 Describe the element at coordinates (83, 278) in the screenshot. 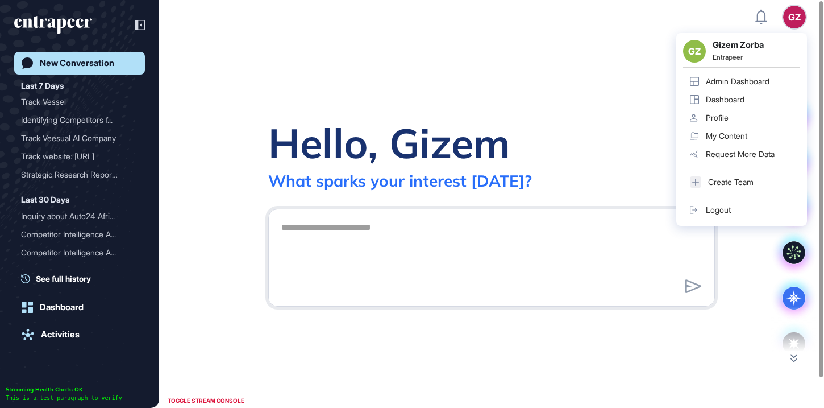

I see `a: See full history` at that location.